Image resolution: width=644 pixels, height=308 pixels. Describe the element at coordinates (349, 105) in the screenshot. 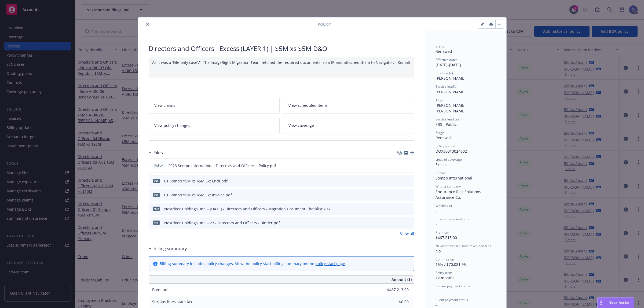

I see `a: View scheduled items` at that location.